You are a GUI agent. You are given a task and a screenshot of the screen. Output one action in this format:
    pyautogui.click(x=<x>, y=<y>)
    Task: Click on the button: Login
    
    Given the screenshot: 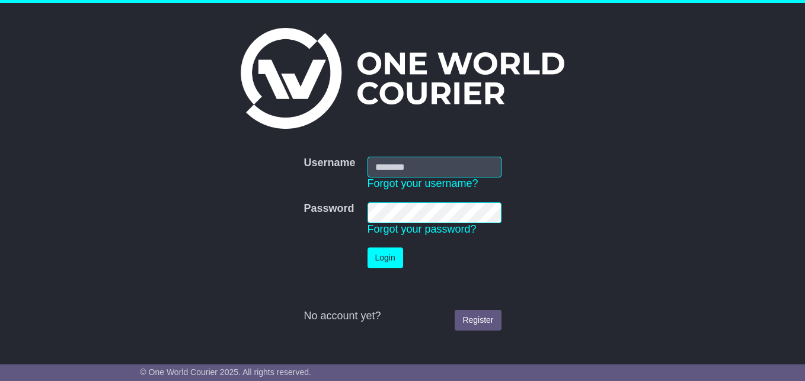 What is the action you would take?
    pyautogui.click(x=385, y=257)
    